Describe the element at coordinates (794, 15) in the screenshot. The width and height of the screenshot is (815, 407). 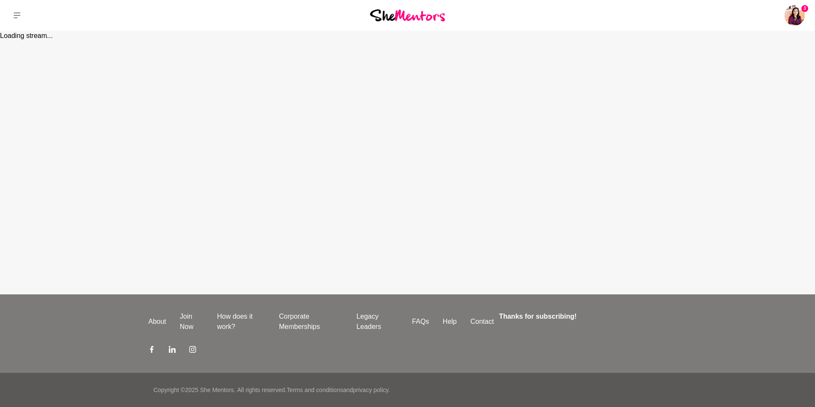
I see `img: Diana Philip` at that location.